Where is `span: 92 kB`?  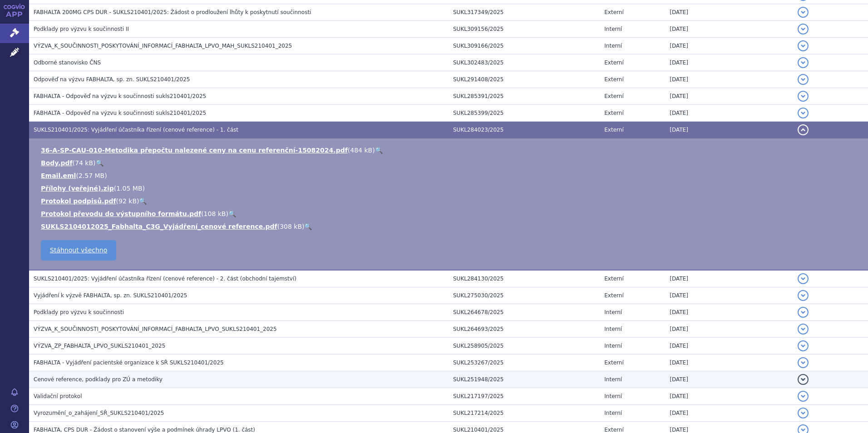
span: 92 kB is located at coordinates (128, 201).